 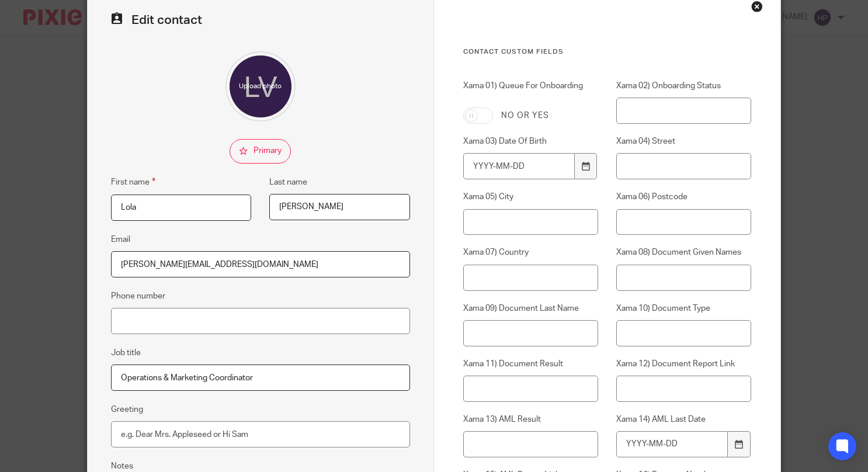 I want to click on label: Xama 13) AML Result, so click(x=531, y=420).